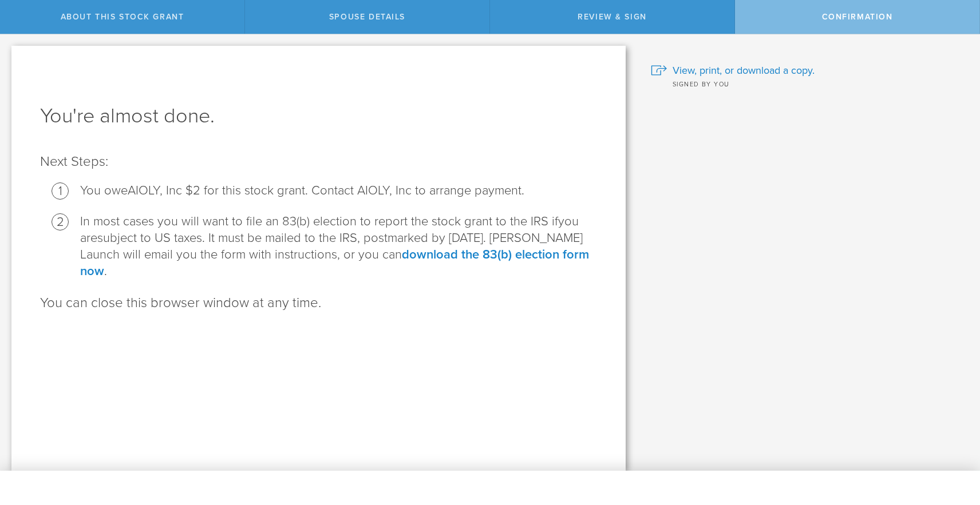  Describe the element at coordinates (611, 16) in the screenshot. I see `span: Review & Sign` at that location.